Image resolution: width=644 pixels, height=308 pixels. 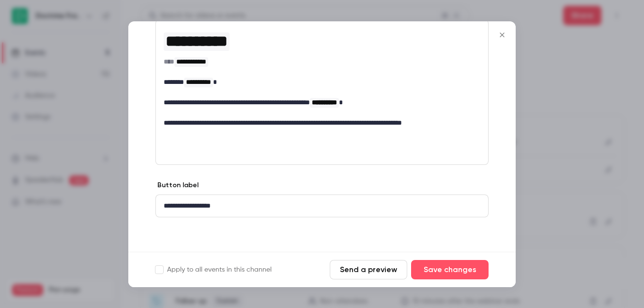 I want to click on label: Button label, so click(x=177, y=185).